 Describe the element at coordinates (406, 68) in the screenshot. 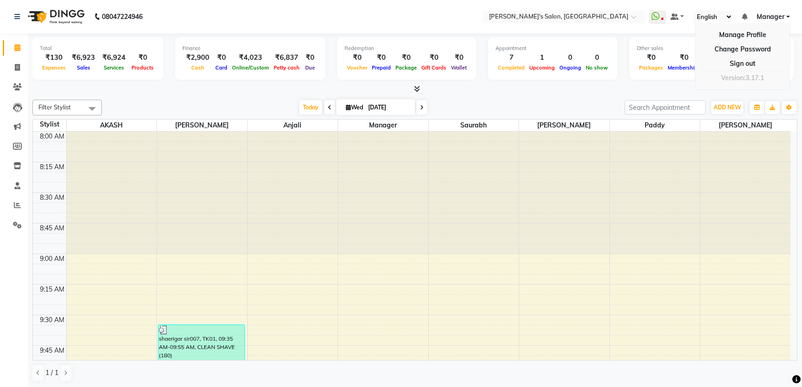

I see `span: Package` at that location.